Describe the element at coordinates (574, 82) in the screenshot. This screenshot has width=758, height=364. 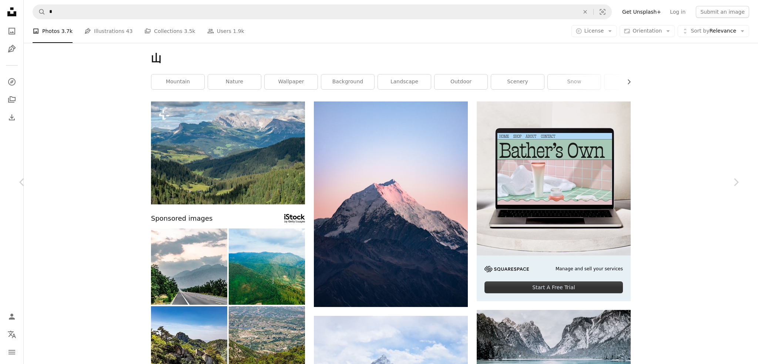
I see `a: snow` at that location.